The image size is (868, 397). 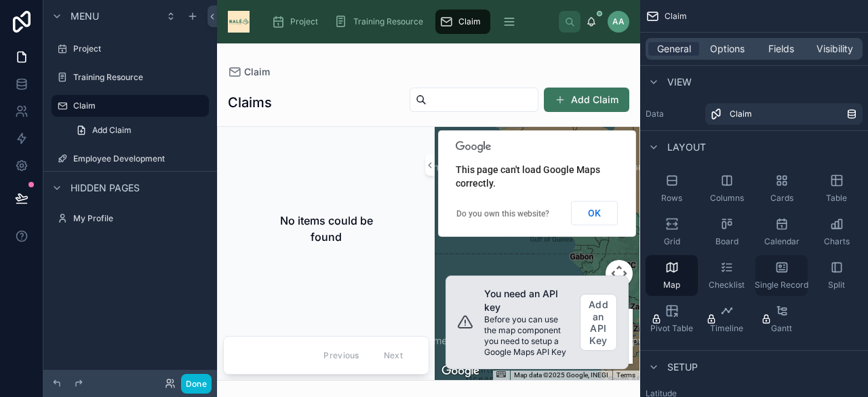 What do you see at coordinates (130, 158) in the screenshot?
I see `a: Employee Development` at bounding box center [130, 158].